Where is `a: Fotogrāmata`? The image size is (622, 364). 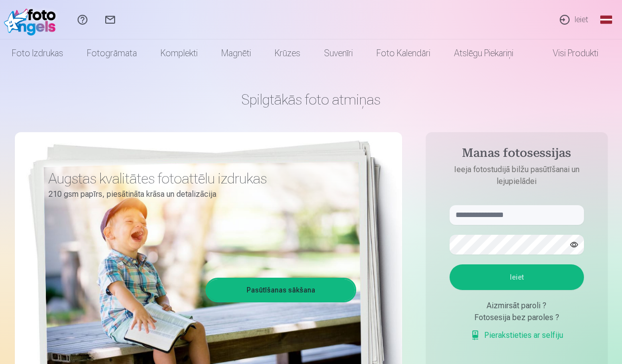 a: Fotogrāmata is located at coordinates (112, 53).